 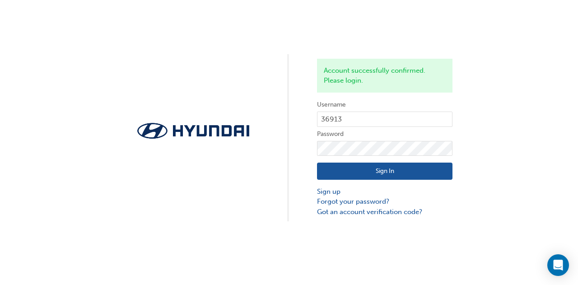 I want to click on div: Account successfully confirmed. Please login., so click(x=385, y=75).